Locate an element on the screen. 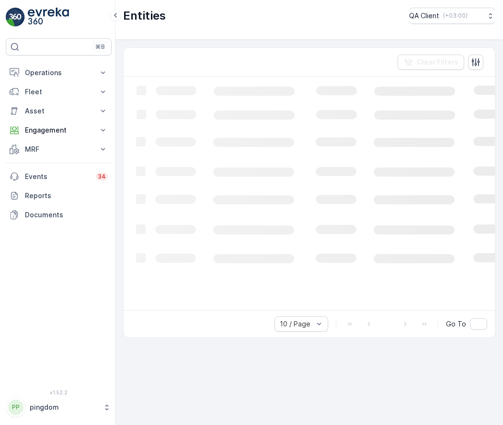  button: Asset is located at coordinates (58, 111).